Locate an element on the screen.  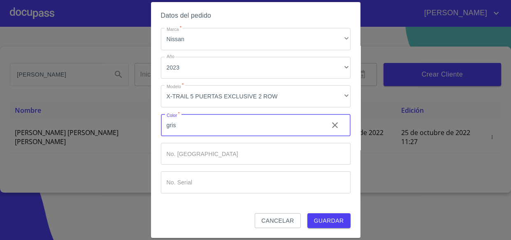
button: clear input is located at coordinates (335, 125).